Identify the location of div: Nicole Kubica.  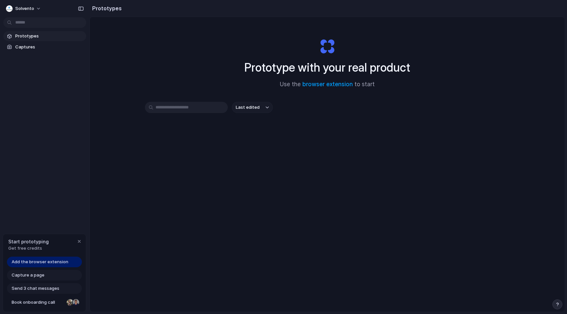
(70, 303).